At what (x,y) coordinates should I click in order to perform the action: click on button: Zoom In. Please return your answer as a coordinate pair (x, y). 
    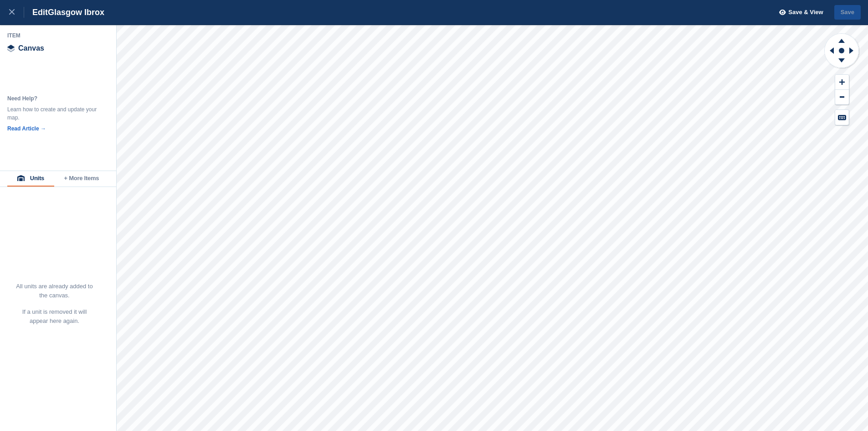
    Looking at the image, I should click on (841, 82).